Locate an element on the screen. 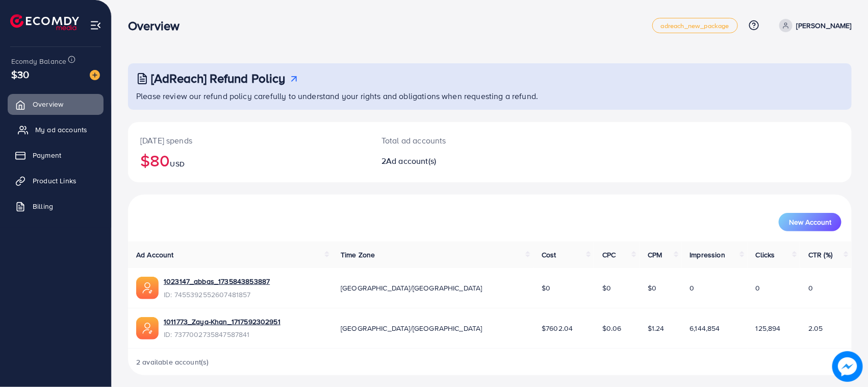  p: Please review our refund policy carefully to understand your rights and obligations when requesti... is located at coordinates (491, 96).